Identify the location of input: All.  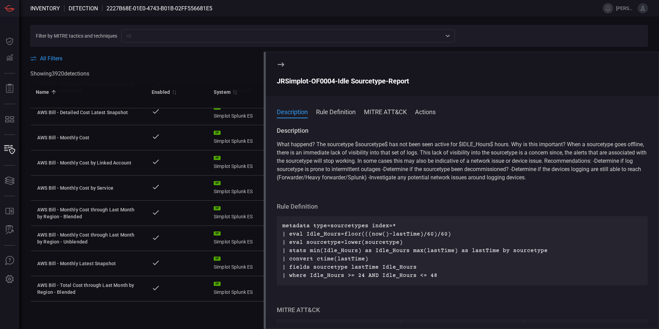
(282, 36).